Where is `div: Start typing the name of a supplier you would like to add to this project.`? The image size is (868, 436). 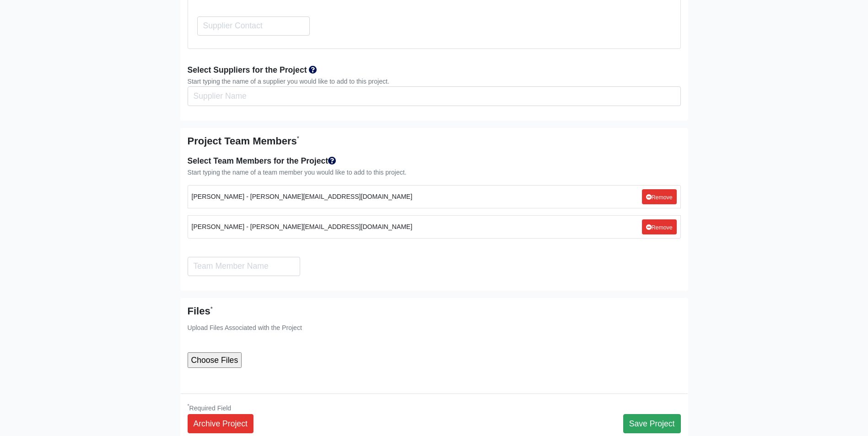
div: Start typing the name of a supplier you would like to add to this project. is located at coordinates (434, 81).